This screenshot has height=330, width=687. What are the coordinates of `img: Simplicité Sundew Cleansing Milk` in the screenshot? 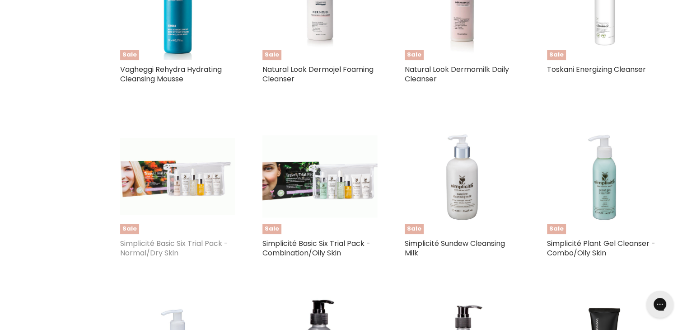 It's located at (462, 176).